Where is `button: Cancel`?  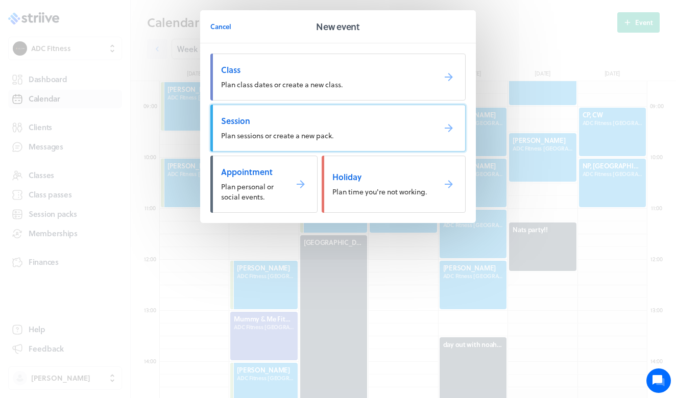 button: Cancel is located at coordinates (221, 27).